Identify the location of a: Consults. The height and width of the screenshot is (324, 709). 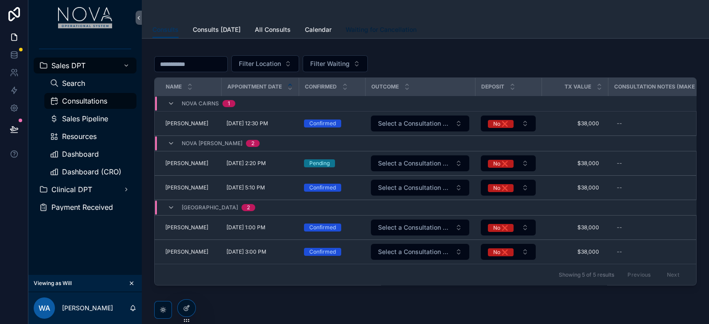
(165, 30).